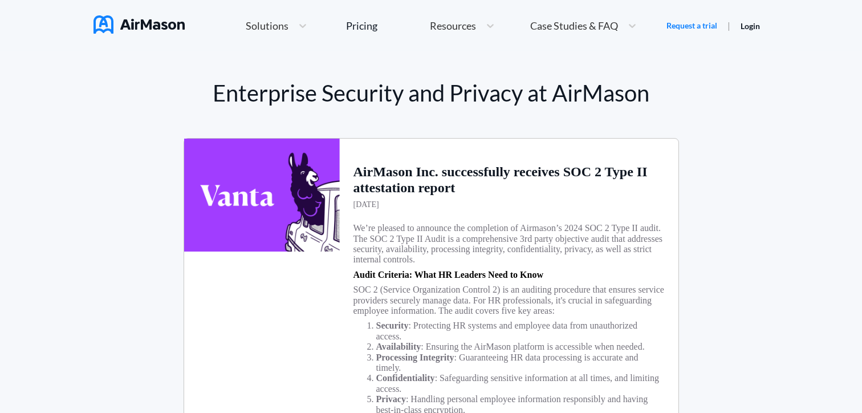 Image resolution: width=862 pixels, height=413 pixels. Describe the element at coordinates (405, 377) in the screenshot. I see `span: Confidentiality` at that location.